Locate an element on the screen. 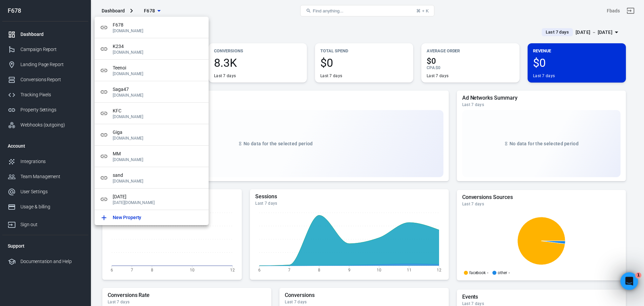  span: F678 is located at coordinates (158, 25).